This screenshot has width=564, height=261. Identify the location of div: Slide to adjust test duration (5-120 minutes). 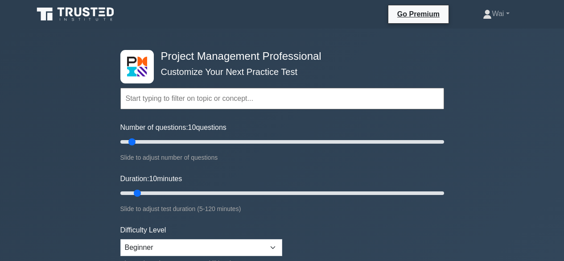
(282, 209).